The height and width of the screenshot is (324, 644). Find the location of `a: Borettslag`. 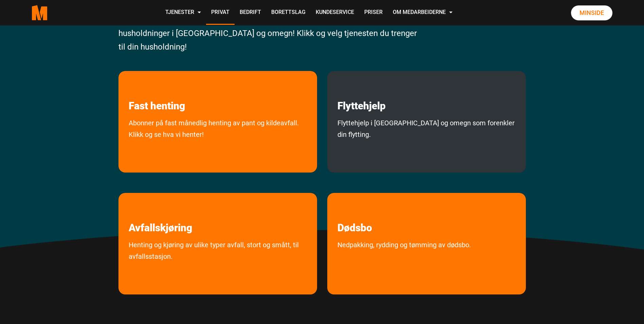

a: Borettslag is located at coordinates (288, 12).